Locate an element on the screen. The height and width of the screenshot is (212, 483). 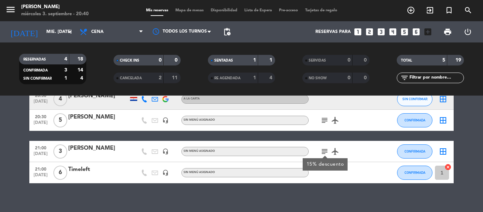
i: looks_5 is located at coordinates (405, 32).